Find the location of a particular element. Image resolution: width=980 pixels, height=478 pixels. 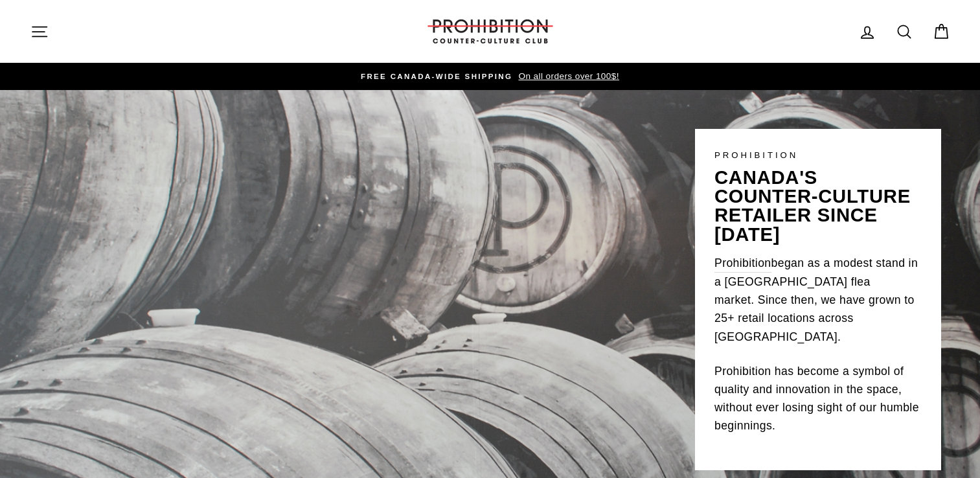

img: PROHIBITION COUNTER-CULTURE CLUB is located at coordinates (490, 31).